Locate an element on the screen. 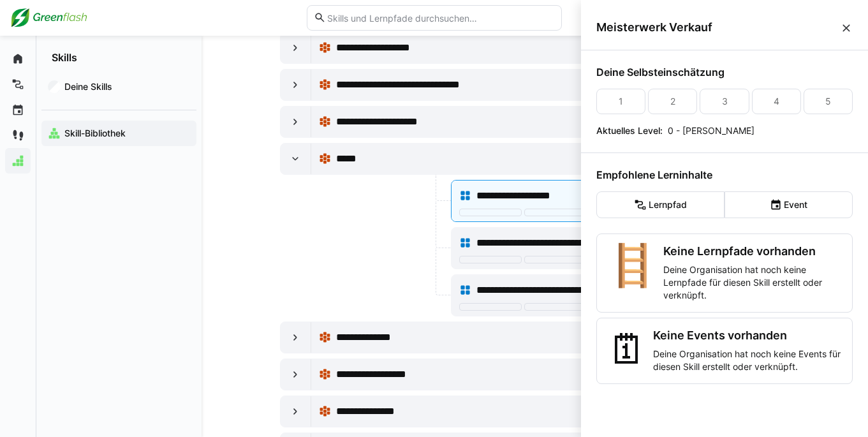 This screenshot has width=868, height=437. div: 4 is located at coordinates (776, 101).